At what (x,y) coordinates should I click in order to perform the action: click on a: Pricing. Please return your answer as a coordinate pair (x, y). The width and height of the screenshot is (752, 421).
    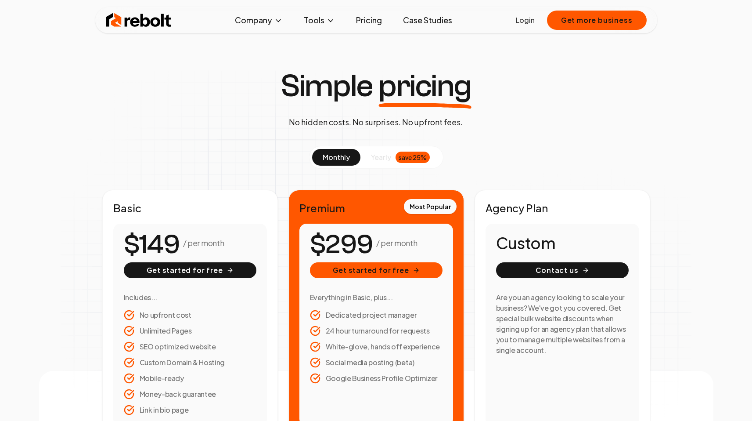
    Looking at the image, I should click on (369, 20).